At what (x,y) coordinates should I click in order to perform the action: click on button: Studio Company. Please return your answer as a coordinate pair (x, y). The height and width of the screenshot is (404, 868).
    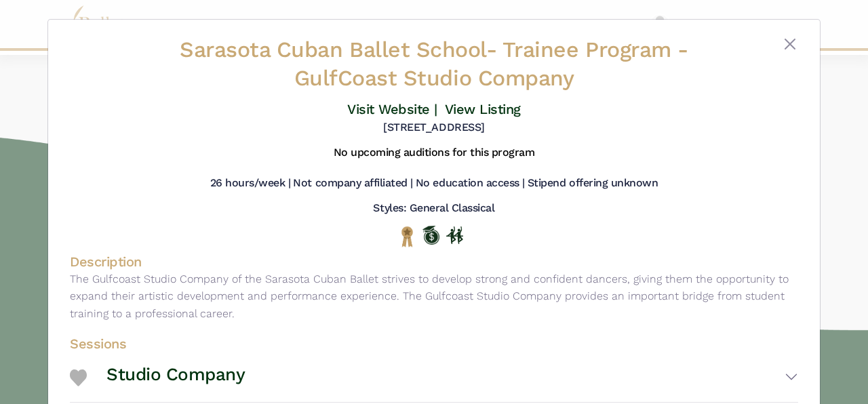
    Looking at the image, I should click on (453, 378).